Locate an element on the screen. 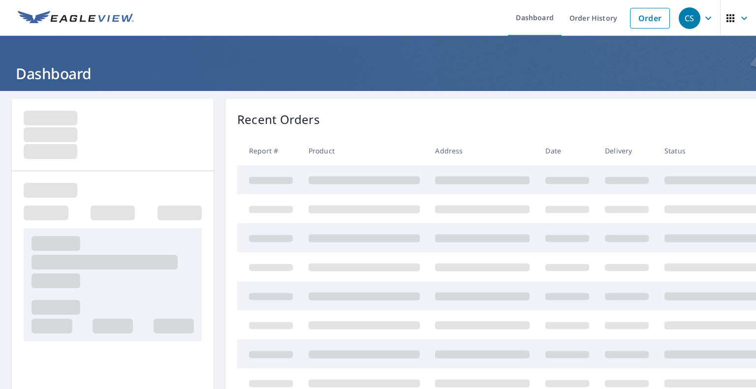 This screenshot has width=756, height=389. p: Recent Orders is located at coordinates (278, 120).